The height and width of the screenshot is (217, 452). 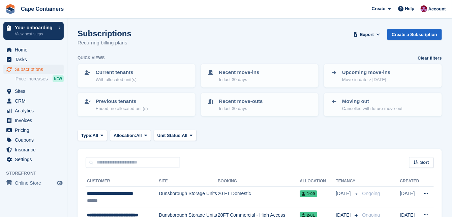 I want to click on span: Online Store, so click(x=35, y=183).